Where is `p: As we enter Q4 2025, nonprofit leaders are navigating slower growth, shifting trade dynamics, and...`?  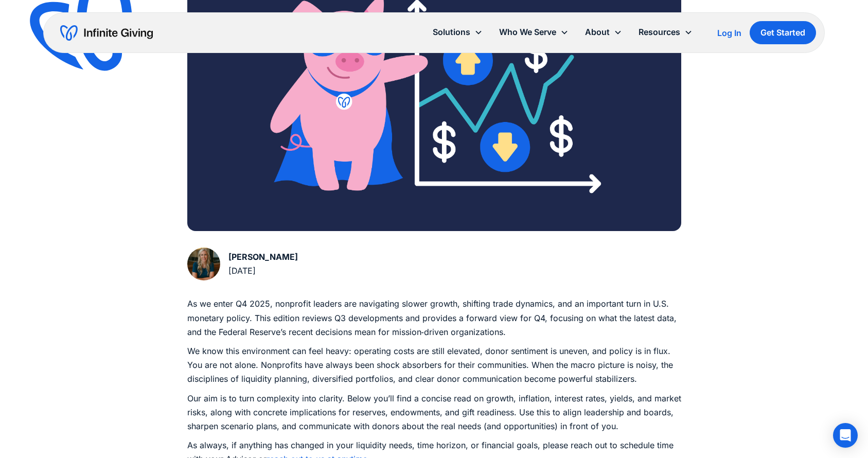 p: As we enter Q4 2025, nonprofit leaders are navigating slower growth, shifting trade dynamics, and... is located at coordinates (434, 318).